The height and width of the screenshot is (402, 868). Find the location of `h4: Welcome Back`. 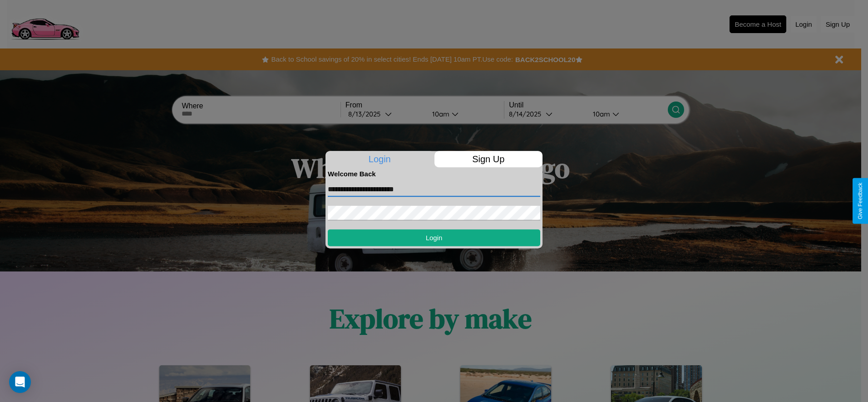

h4: Welcome Back is located at coordinates (434, 174).